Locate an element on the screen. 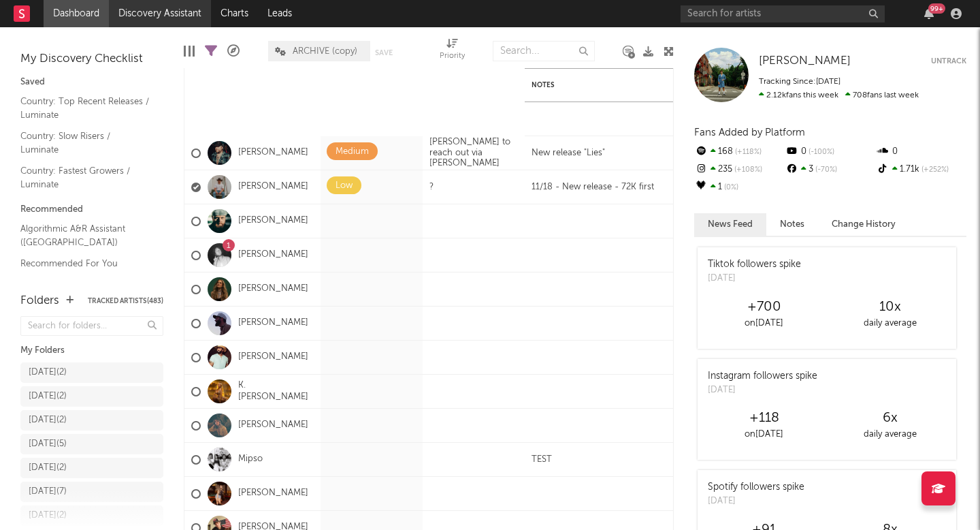 The width and height of the screenshot is (980, 530). div: 1 is located at coordinates (739, 187).